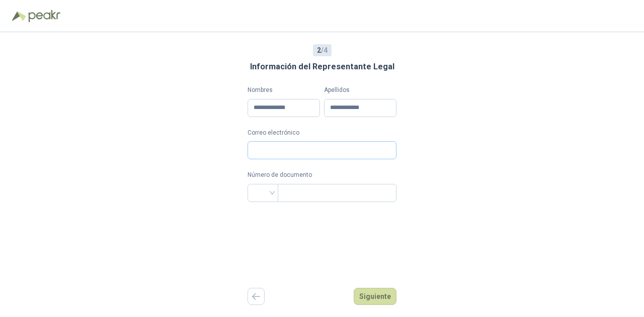 This screenshot has width=644, height=317. What do you see at coordinates (322, 133) in the screenshot?
I see `label: Correo electrónico` at bounding box center [322, 133].